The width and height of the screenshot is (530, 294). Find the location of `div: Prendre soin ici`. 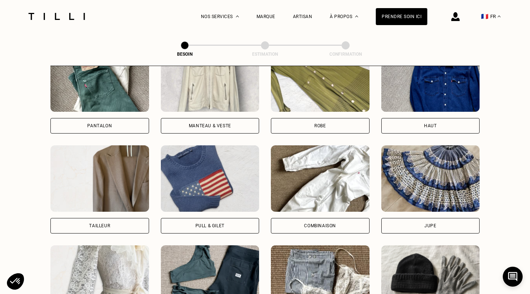

div: Prendre soin ici is located at coordinates (402, 17).